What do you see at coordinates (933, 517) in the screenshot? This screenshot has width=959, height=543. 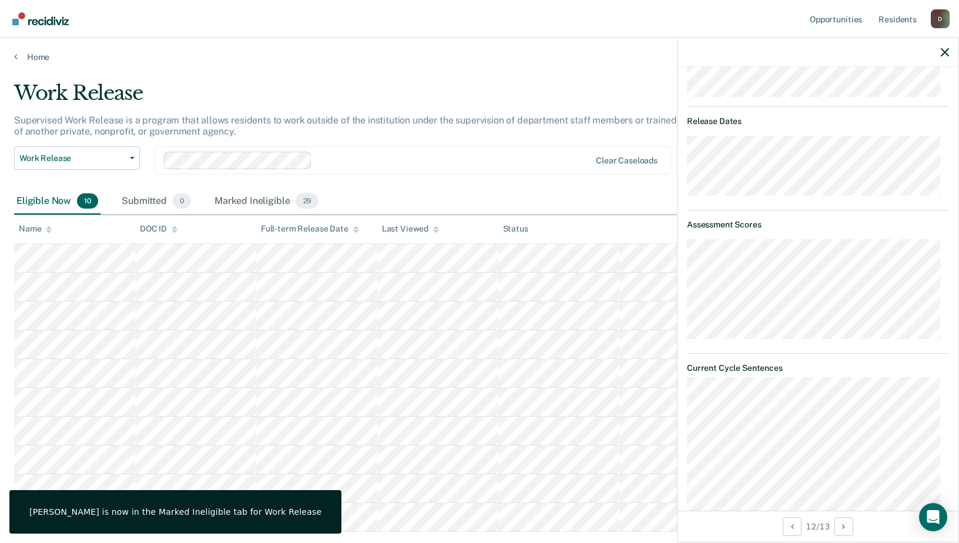 I see `div: Open Intercom Messenger` at bounding box center [933, 517].